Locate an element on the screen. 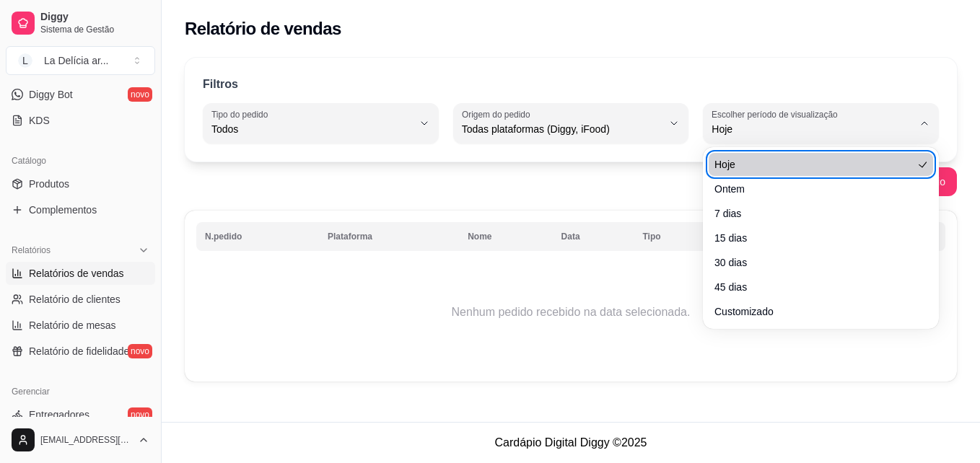 The width and height of the screenshot is (980, 463). span: Sistema de Gestão is located at coordinates (95, 29).